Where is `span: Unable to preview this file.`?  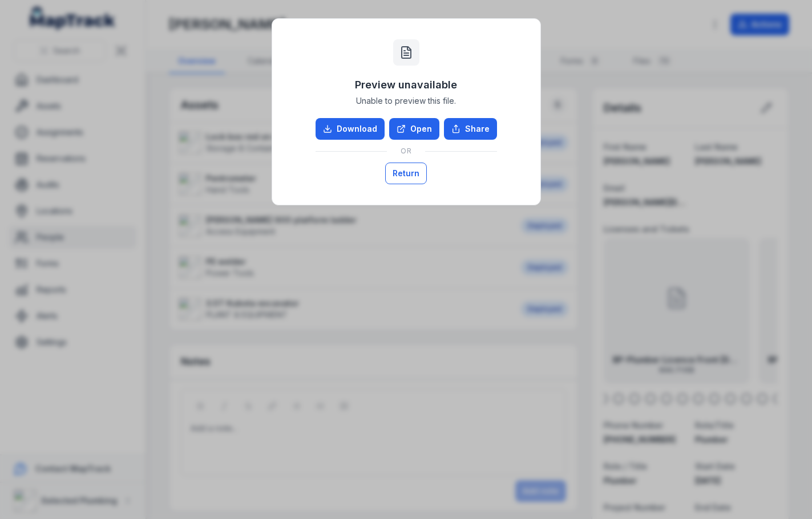 span: Unable to preview this file. is located at coordinates (406, 101).